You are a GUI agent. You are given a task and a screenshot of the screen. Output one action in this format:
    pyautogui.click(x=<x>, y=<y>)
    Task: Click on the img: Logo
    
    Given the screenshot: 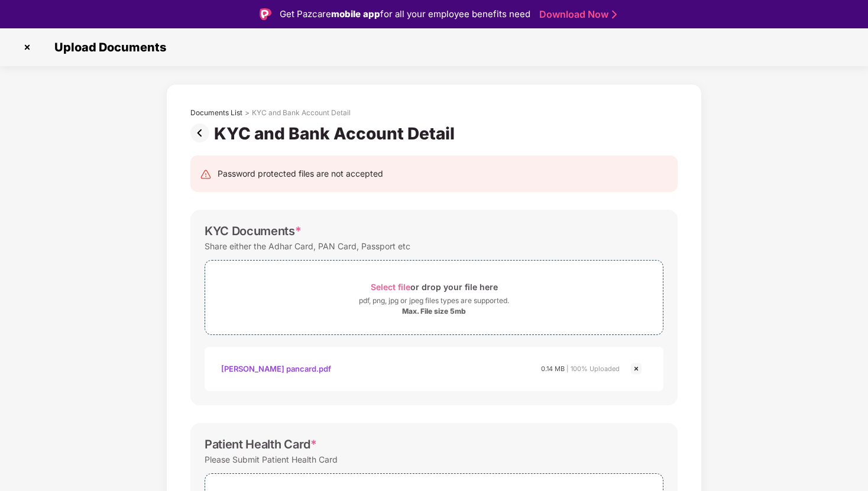 What is the action you would take?
    pyautogui.click(x=265, y=14)
    